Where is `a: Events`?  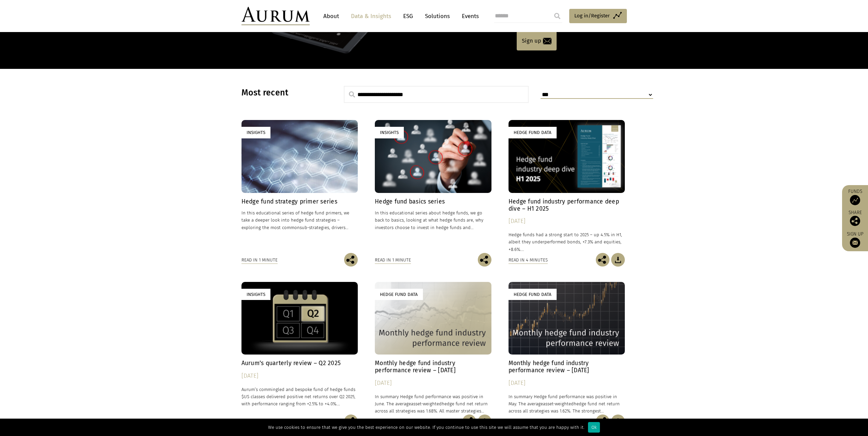 a: Events is located at coordinates (468, 16).